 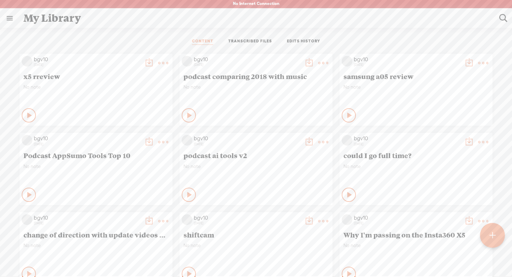 What do you see at coordinates (256, 76) in the screenshot?
I see `span: podcast comparing 2018 with music` at bounding box center [256, 76].